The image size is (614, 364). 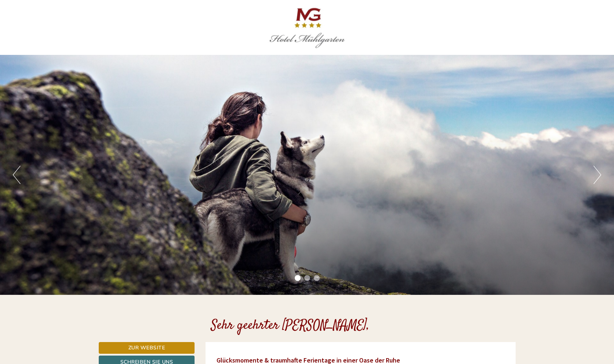 I want to click on a: Zur Website, so click(x=147, y=348).